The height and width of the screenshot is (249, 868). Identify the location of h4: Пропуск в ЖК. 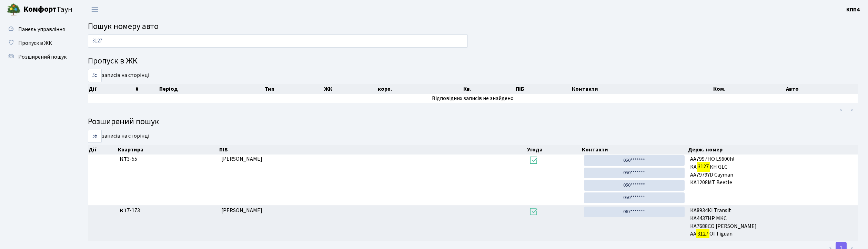
(473, 61).